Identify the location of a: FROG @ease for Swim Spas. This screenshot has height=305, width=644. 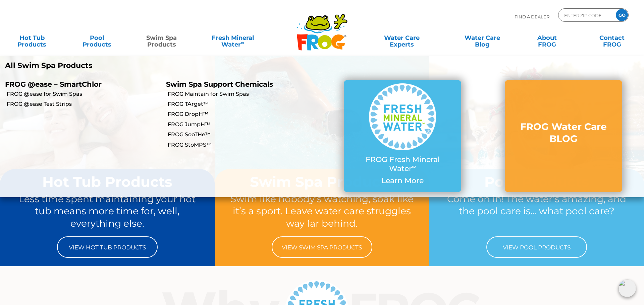
(84, 94).